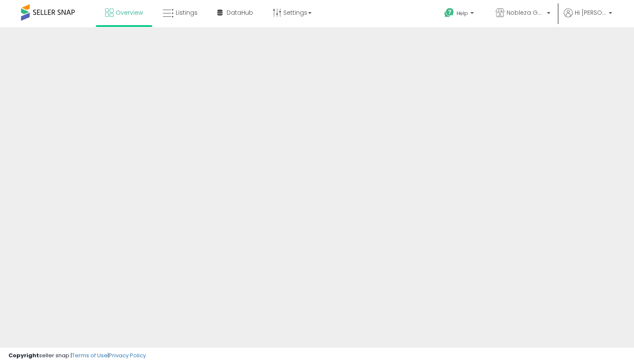 The height and width of the screenshot is (364, 634). What do you see at coordinates (89, 355) in the screenshot?
I see `a: Terms of Use` at bounding box center [89, 355].